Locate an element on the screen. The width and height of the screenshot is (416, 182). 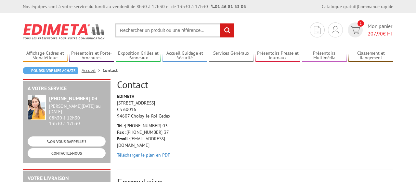
img: Edimeta is located at coordinates (64, 32).